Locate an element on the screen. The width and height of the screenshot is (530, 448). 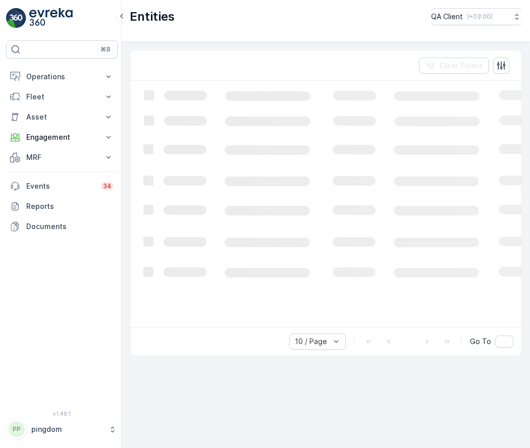
p: ⌘B is located at coordinates (106, 49).